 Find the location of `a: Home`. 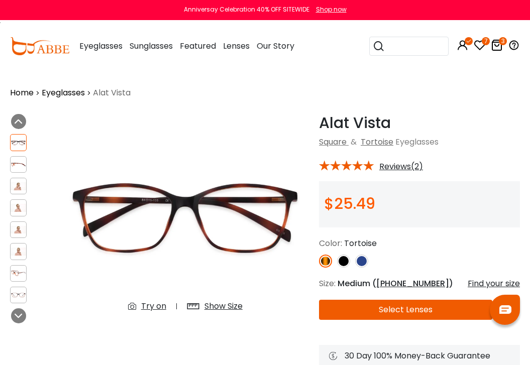

a: Home is located at coordinates (22, 93).